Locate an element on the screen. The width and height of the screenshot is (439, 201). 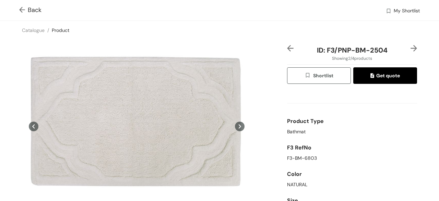
div: Bathmat is located at coordinates (352, 131).